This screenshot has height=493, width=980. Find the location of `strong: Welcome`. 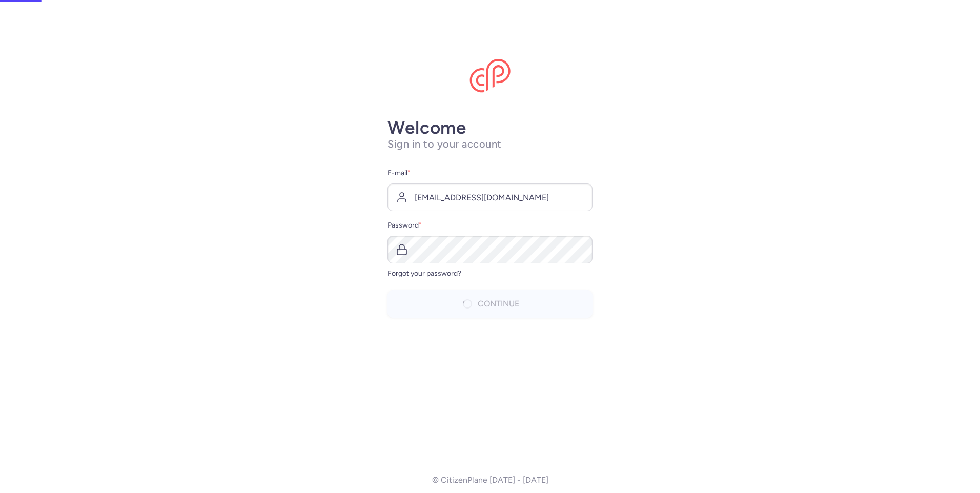

strong: Welcome is located at coordinates (427, 127).